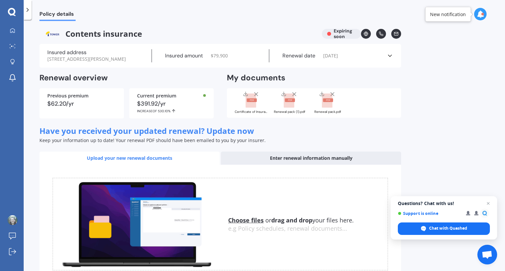 The height and width of the screenshot is (271, 505). I want to click on label: Insured amount, so click(184, 56).